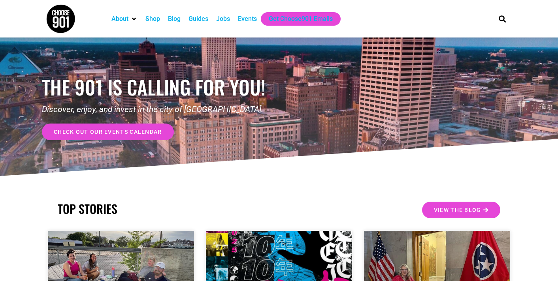  What do you see at coordinates (174, 19) in the screenshot?
I see `a: Blog` at bounding box center [174, 19].